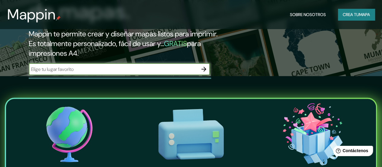 The height and width of the screenshot is (167, 382). What do you see at coordinates (115, 48) in the screenshot?
I see `font: para impresiones A4.` at bounding box center [115, 48].